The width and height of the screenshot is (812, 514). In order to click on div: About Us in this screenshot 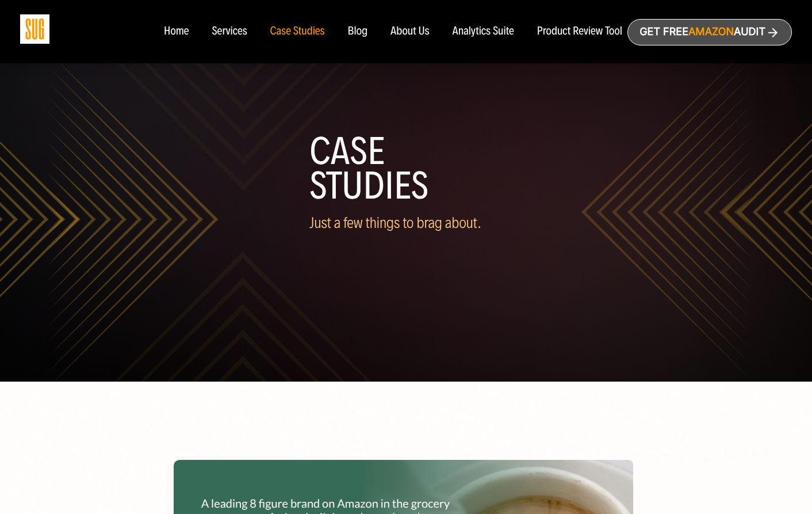, I will do `click(410, 32)`.